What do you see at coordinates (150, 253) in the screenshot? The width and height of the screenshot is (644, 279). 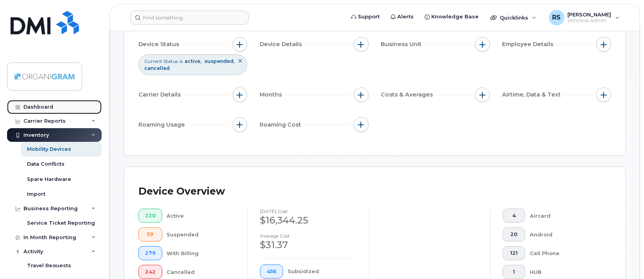 I see `span: 279` at bounding box center [150, 253].